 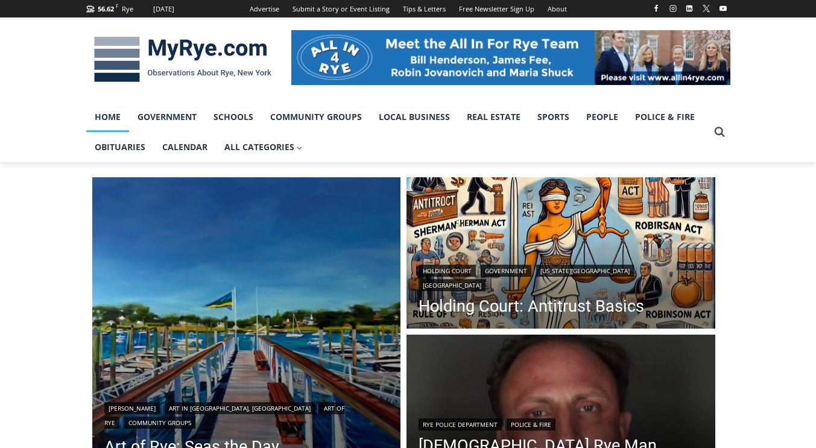 I want to click on a: YouTube, so click(x=723, y=8).